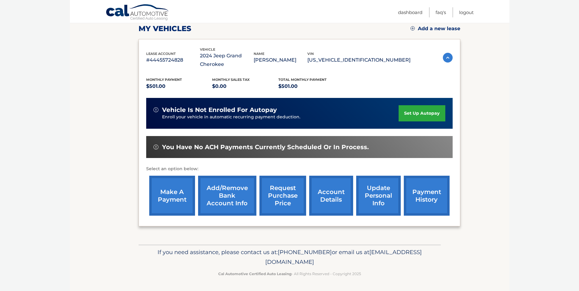  What do you see at coordinates (245, 86) in the screenshot?
I see `p: $0.00` at bounding box center [245, 86].